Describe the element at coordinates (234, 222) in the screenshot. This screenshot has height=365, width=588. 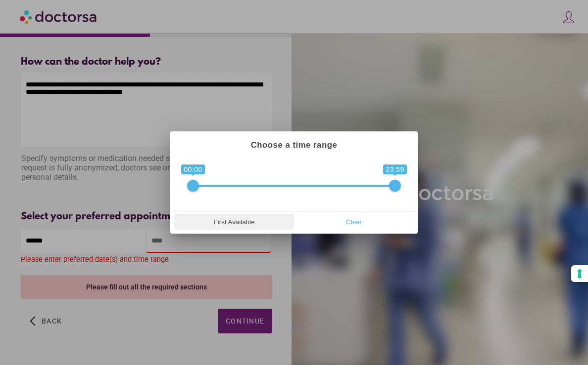
I see `span: First Available` at that location.